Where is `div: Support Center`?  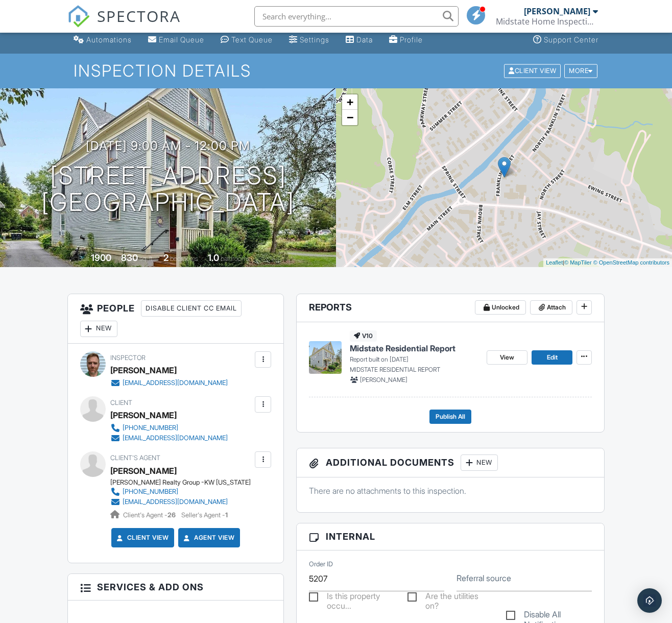
div: Support Center is located at coordinates (571, 39).